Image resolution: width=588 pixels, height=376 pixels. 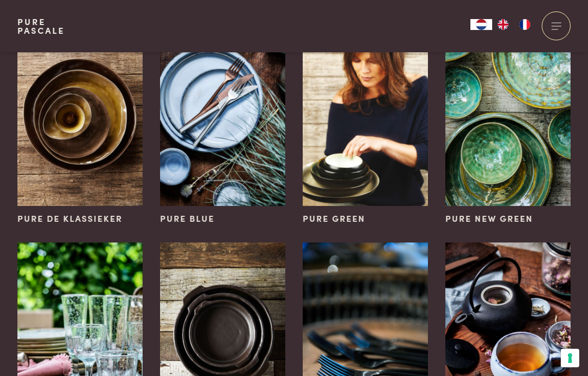 What do you see at coordinates (481, 25) in the screenshot?
I see `a: NL` at bounding box center [481, 25].